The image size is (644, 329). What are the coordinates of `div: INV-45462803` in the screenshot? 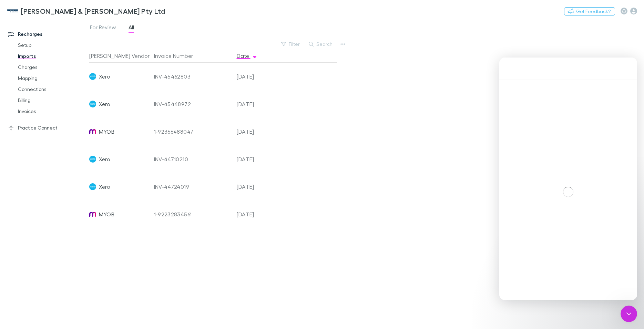 It's located at (192, 76).